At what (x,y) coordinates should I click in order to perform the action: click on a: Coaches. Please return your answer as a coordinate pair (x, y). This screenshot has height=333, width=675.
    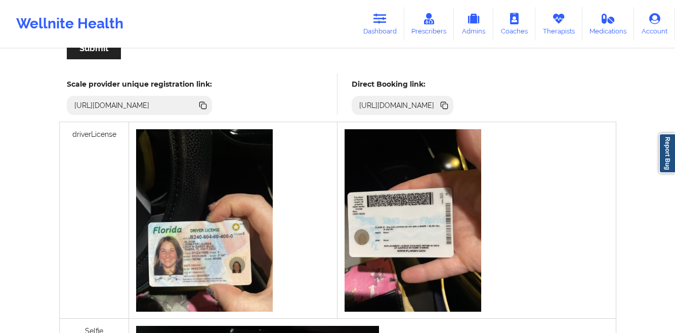
    Looking at the image, I should click on (514, 24).